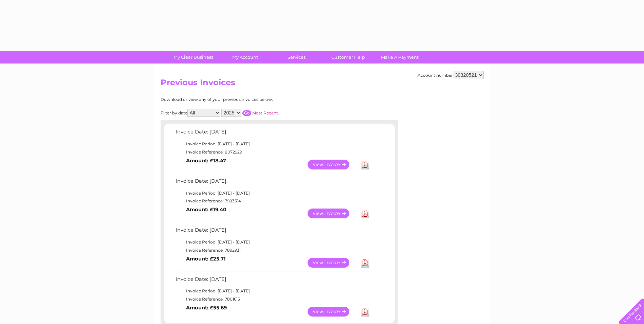  What do you see at coordinates (206, 308) in the screenshot?
I see `b: Amount: £55.69` at bounding box center [206, 308].